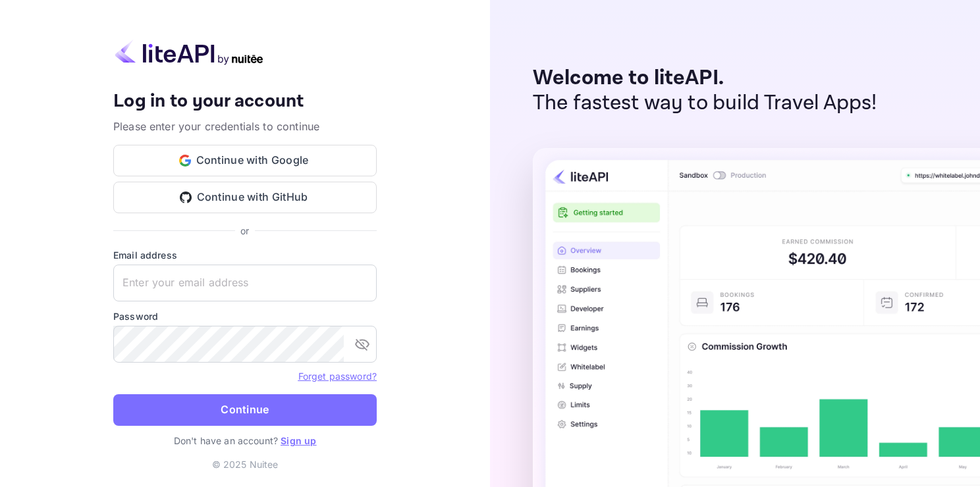 Image resolution: width=980 pixels, height=487 pixels. Describe the element at coordinates (337, 376) in the screenshot. I see `a: Forget password?` at that location.